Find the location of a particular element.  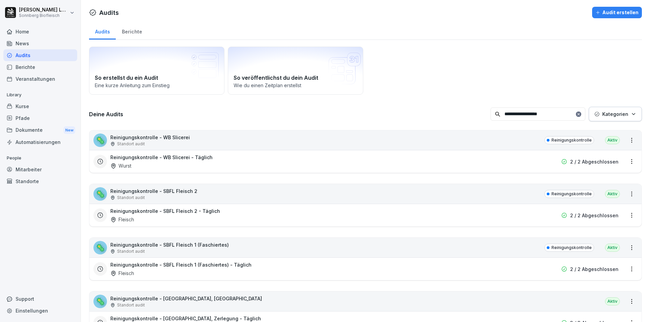

div: Pfade is located at coordinates (40, 118).